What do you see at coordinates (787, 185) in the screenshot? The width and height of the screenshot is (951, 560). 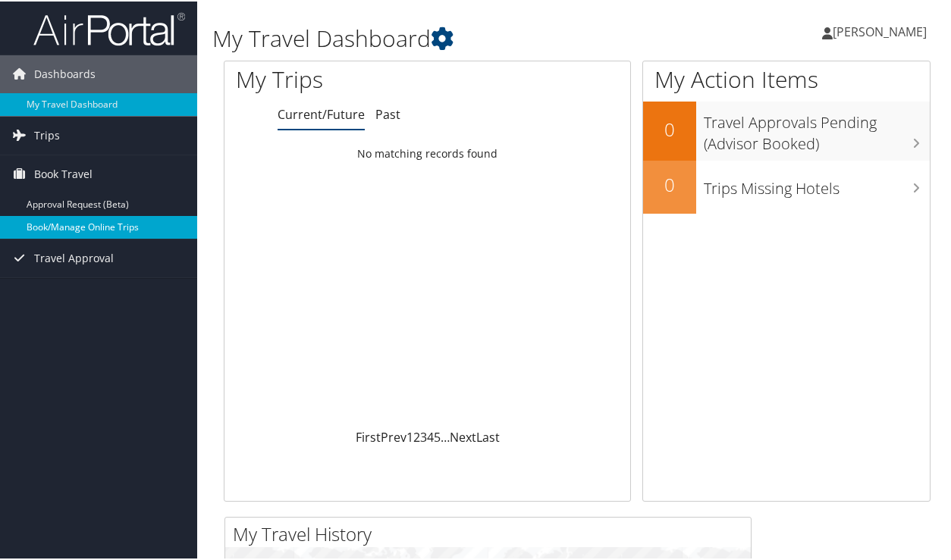 I see `a: 0Trips Missing Hotels` at bounding box center [787, 185].